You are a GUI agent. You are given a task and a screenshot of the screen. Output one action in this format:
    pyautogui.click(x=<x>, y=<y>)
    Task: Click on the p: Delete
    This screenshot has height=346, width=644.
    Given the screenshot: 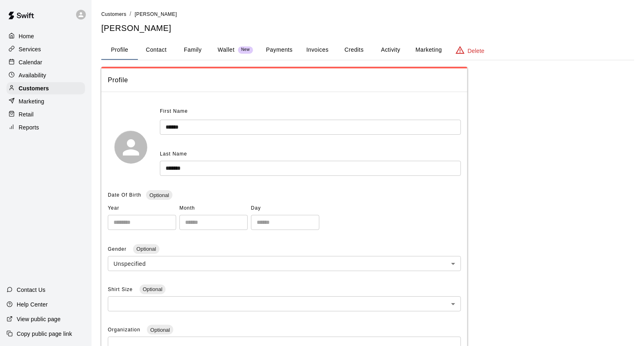 What is the action you would take?
    pyautogui.click(x=476, y=51)
    